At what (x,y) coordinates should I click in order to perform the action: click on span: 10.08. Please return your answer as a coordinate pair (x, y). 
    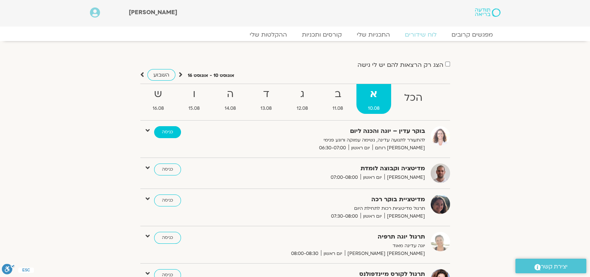
    Looking at the image, I should click on (374, 108).